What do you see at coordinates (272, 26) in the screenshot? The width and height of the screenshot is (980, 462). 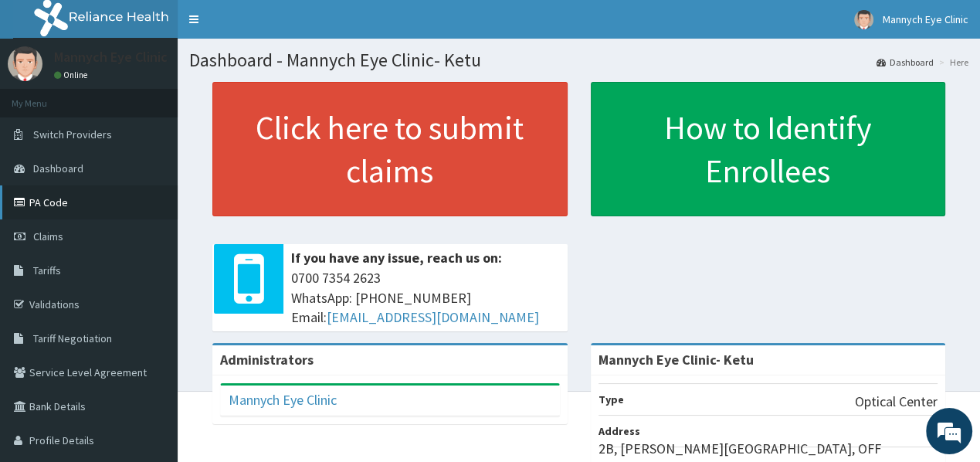 I see `div: Minimize live chat window` at bounding box center [272, 26].